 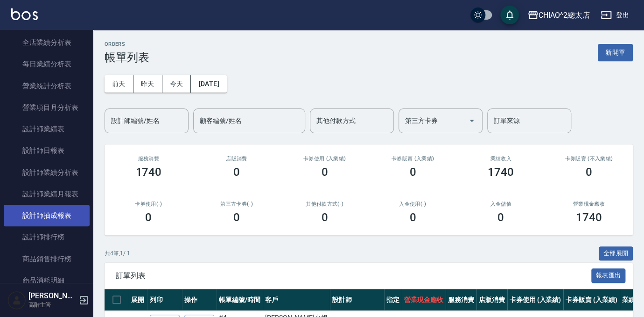 I want to click on span: 訂單列表, so click(x=353, y=276).